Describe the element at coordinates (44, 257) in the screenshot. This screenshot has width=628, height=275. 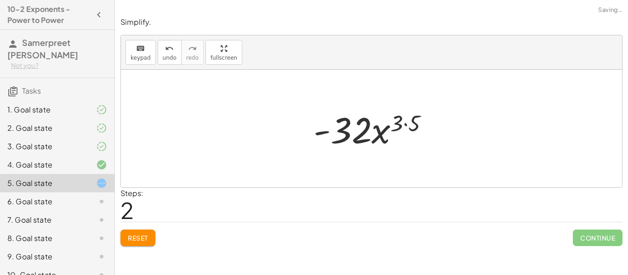
I see `div: 9. Goal state` at that location.